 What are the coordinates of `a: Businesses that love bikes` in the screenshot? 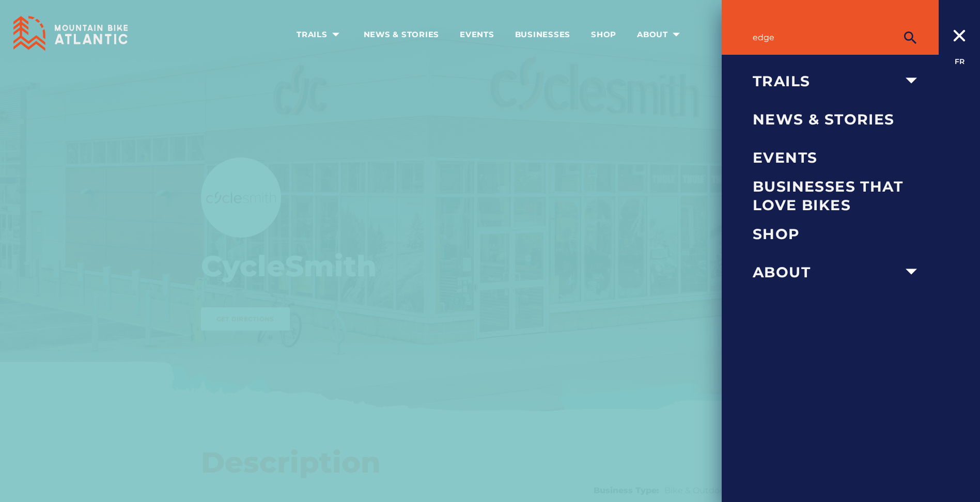 It's located at (838, 196).